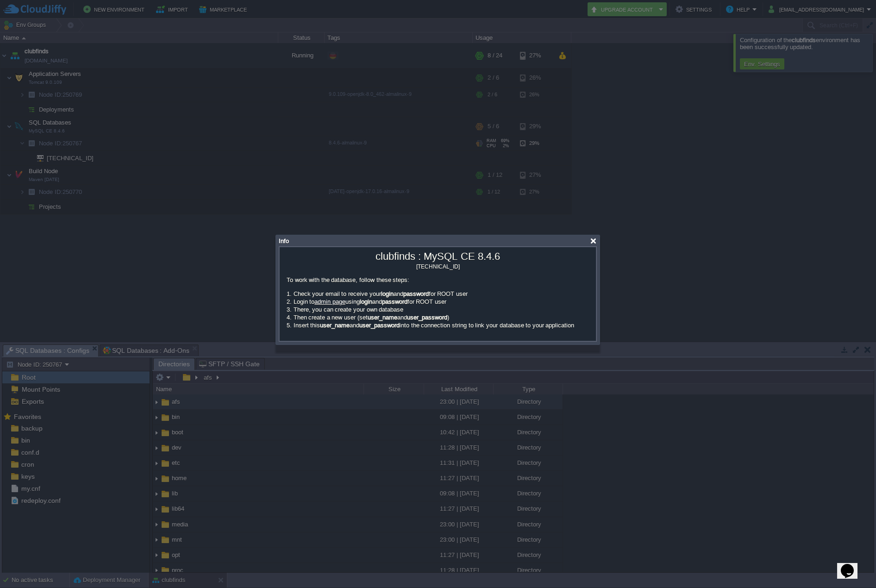  What do you see at coordinates (440, 309) in the screenshot?
I see `li: There, you can create your own database` at bounding box center [440, 309].